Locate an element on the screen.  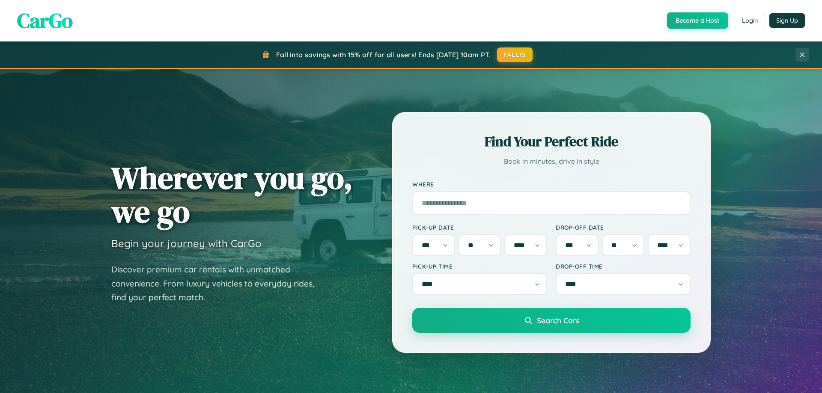
label: Drop-off Time is located at coordinates (623, 266).